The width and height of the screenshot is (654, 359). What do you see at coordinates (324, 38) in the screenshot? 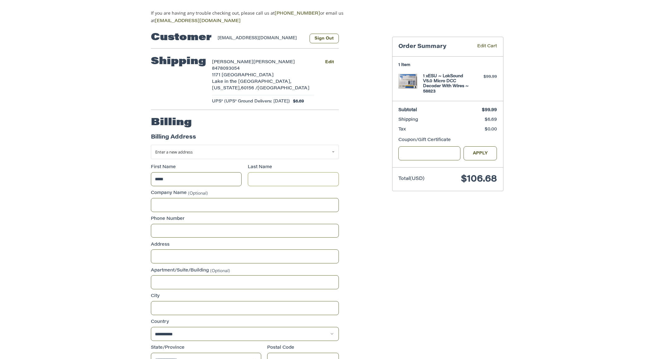
I see `button: Sign Out` at bounding box center [324, 38].